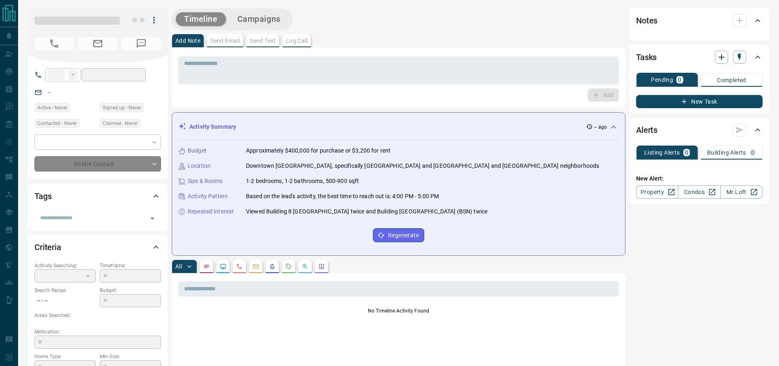  What do you see at coordinates (130, 265) in the screenshot?
I see `p: Timeframe:` at bounding box center [130, 265].